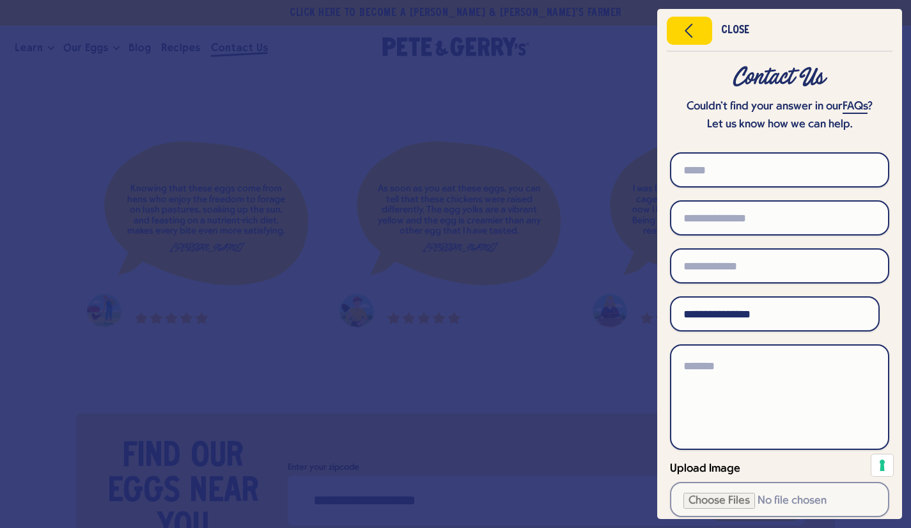 The width and height of the screenshot is (911, 528). I want to click on span: Upload Image, so click(705, 468).